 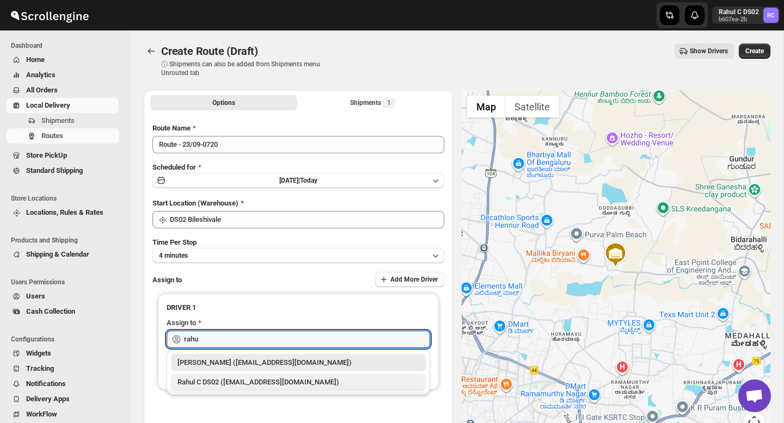 What do you see at coordinates (63, 255) in the screenshot?
I see `button: Shipping & Calendar` at bounding box center [63, 255].